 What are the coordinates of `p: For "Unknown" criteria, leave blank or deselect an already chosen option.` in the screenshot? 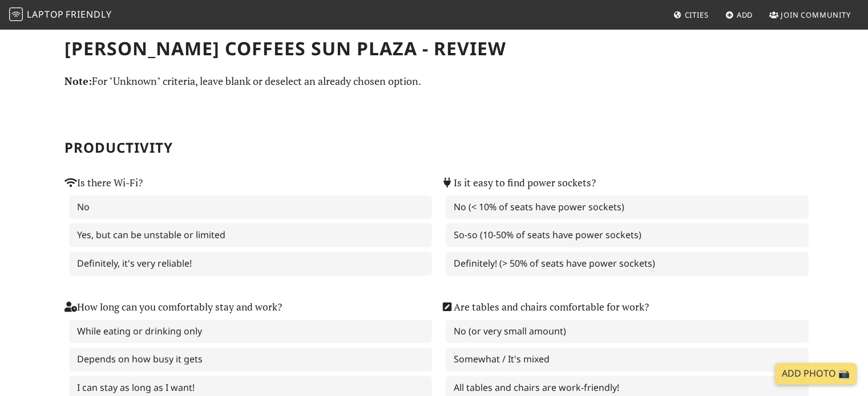 It's located at (435, 81).